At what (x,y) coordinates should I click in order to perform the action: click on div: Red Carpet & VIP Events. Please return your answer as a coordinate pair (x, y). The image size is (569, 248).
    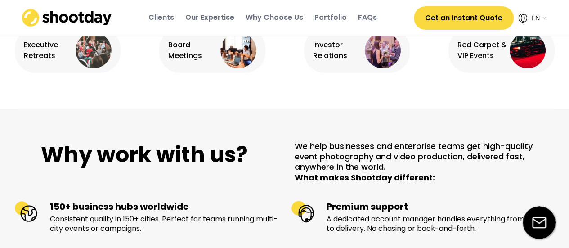
    Looking at the image, I should click on (482, 50).